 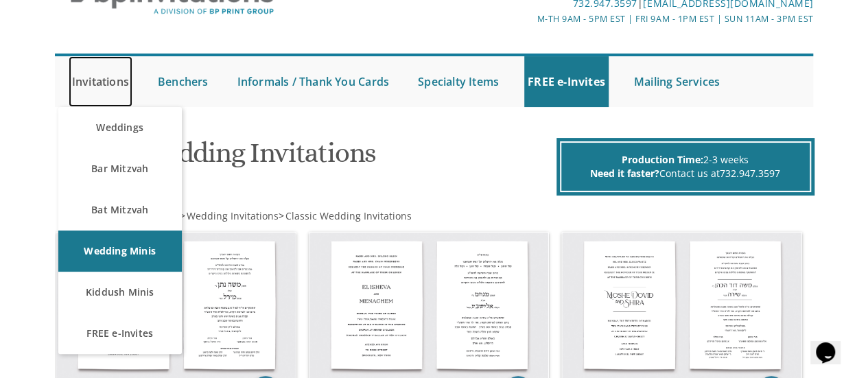 I want to click on a: Wedding Minis, so click(x=120, y=251).